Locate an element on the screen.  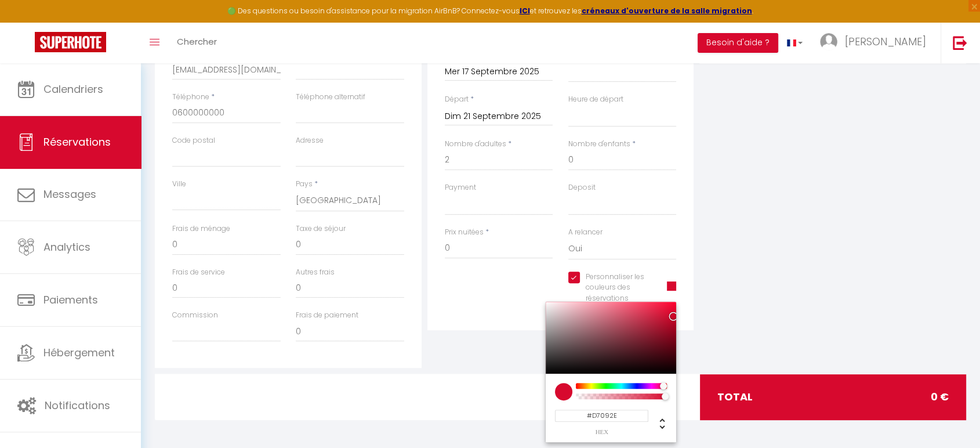
label: Heure de départ is located at coordinates (595, 99).